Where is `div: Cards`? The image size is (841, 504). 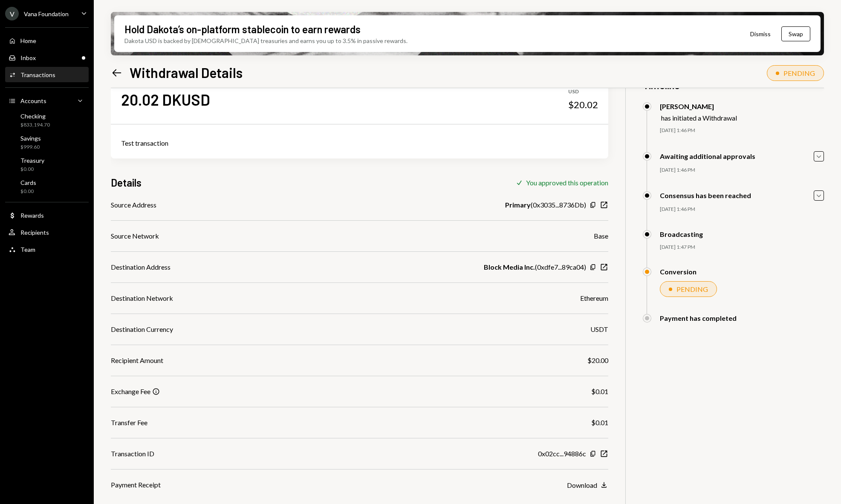
div: Cards is located at coordinates (28, 182).